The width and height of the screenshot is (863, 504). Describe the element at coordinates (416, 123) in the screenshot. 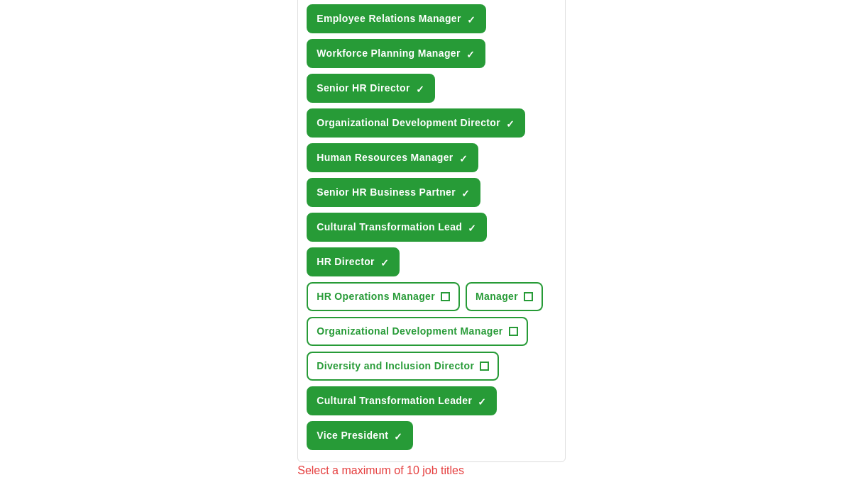

I see `button: Organizational Development Director✓` at that location.